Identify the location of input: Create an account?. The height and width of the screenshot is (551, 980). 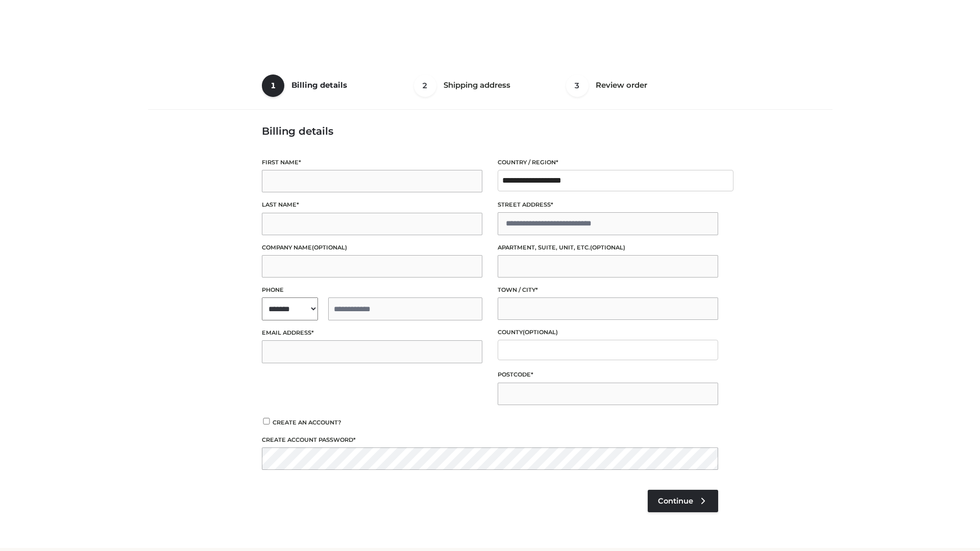
(266, 421).